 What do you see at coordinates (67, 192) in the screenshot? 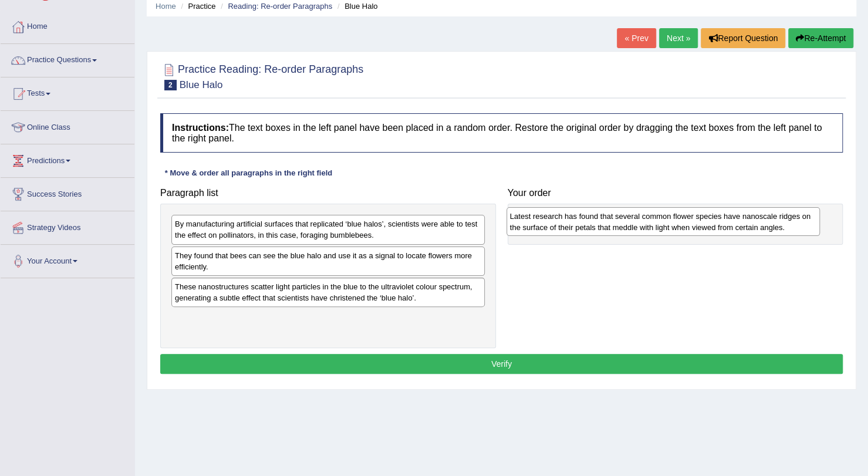
I see `a: Success Stories` at bounding box center [67, 192].